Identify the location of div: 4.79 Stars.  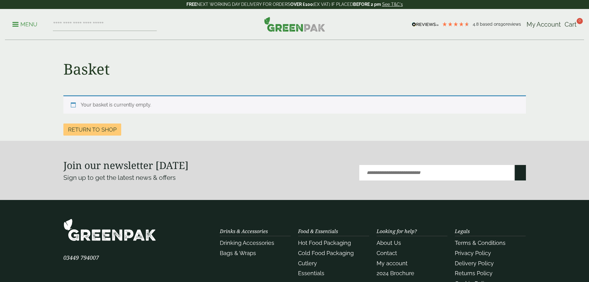
(456, 24).